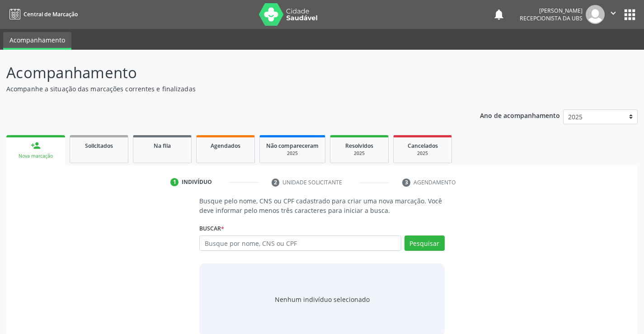  I want to click on label: Buscar, so click(211, 228).